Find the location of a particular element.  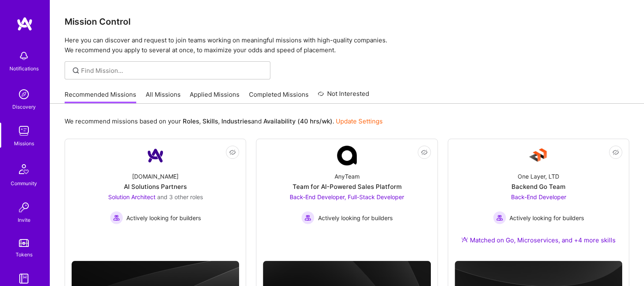

a: Company LogoAnyTeamTeam for AI-Powered Sales PlatformBack-End Developer, Full-Stack Developer Act... is located at coordinates (346, 196).